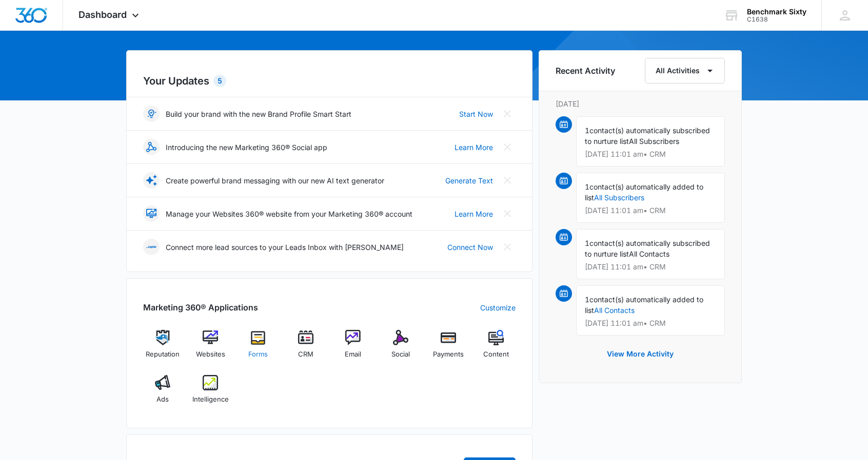  What do you see at coordinates (496, 355) in the screenshot?
I see `span: Content` at bounding box center [496, 355].